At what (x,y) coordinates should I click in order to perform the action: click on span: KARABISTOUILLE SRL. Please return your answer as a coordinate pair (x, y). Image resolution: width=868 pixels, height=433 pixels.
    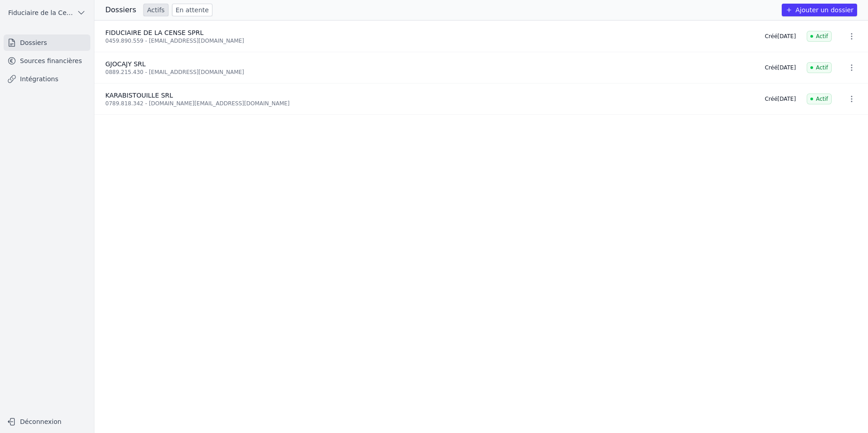
    Looking at the image, I should click on (139, 95).